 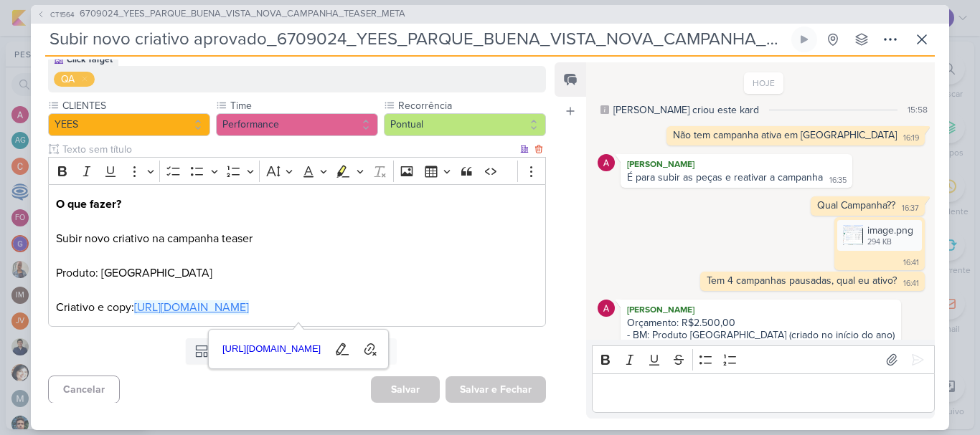 What do you see at coordinates (856, 205) in the screenshot?
I see `div: Qual Campanha??` at bounding box center [856, 205].